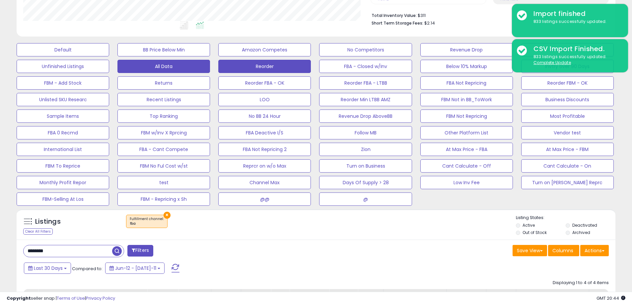  What do you see at coordinates (66, 136) in the screenshot?
I see `div: Send us a message` at bounding box center [66, 136].